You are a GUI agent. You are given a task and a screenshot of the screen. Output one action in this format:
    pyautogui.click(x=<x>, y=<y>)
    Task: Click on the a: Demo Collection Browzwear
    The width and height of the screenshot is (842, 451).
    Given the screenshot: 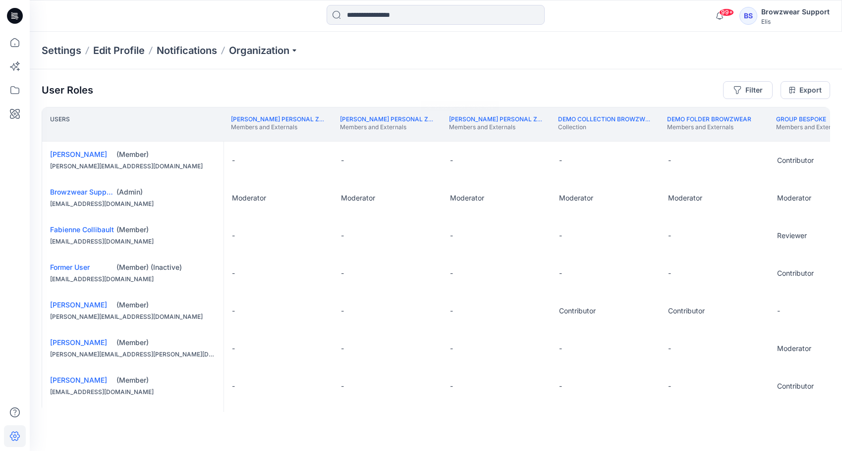 What is the action you would take?
    pyautogui.click(x=607, y=119)
    